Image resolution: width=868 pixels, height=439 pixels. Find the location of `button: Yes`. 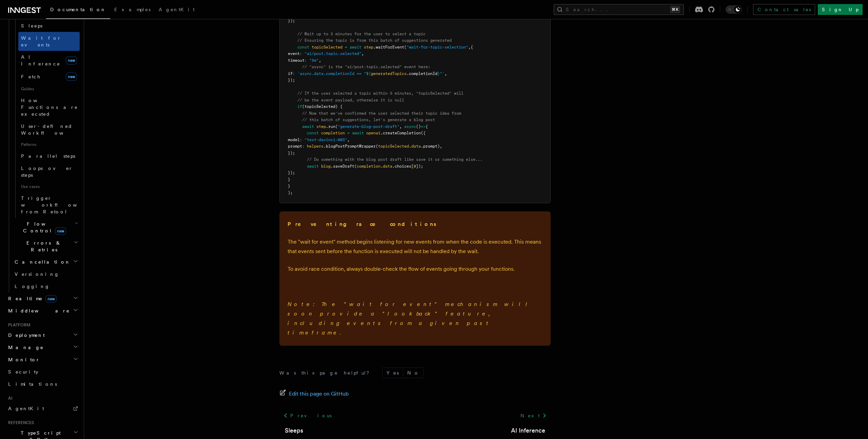

button: Yes is located at coordinates (393, 373).